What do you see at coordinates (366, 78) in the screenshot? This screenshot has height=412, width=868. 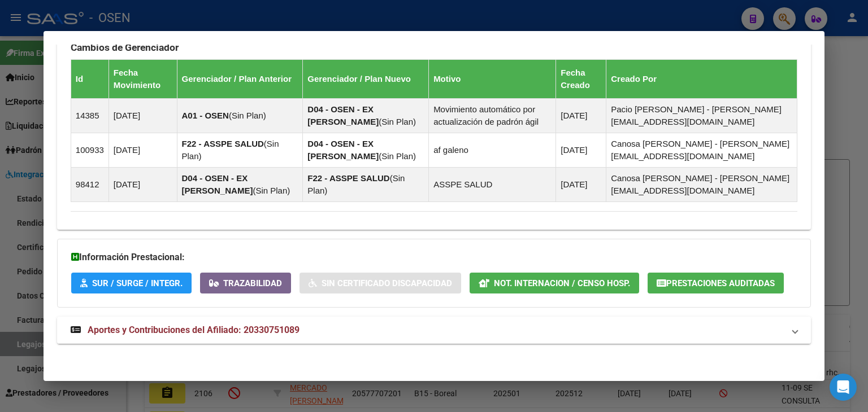 I see `th: Gerenciador / Plan Nuevo` at bounding box center [366, 78].